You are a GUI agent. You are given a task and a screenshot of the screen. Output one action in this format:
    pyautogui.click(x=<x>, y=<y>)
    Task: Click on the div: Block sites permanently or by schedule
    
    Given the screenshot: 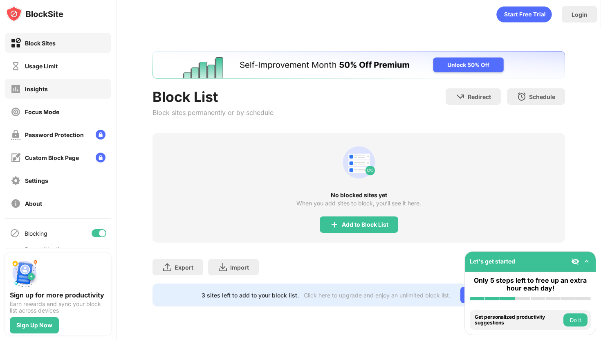 What is the action you would take?
    pyautogui.click(x=213, y=112)
    